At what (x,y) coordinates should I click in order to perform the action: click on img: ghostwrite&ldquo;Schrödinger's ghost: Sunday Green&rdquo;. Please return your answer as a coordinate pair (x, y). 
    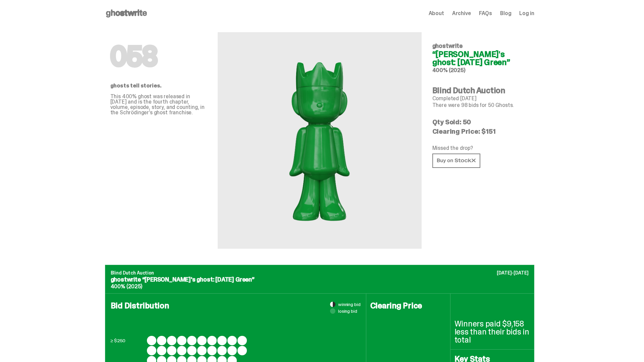
    Looking at the image, I should click on (319, 140).